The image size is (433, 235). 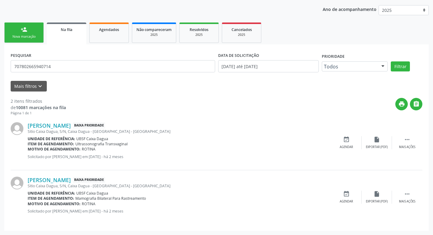 What do you see at coordinates (67, 29) in the screenshot?
I see `span: Na fila` at bounding box center [67, 29].